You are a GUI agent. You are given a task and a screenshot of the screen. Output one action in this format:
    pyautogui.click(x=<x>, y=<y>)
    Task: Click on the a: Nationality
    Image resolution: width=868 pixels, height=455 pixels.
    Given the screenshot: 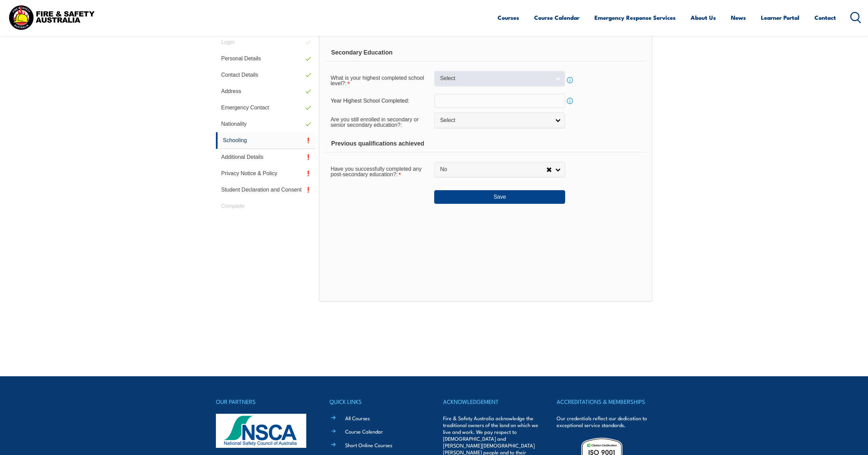 What is the action you would take?
    pyautogui.click(x=265, y=124)
    